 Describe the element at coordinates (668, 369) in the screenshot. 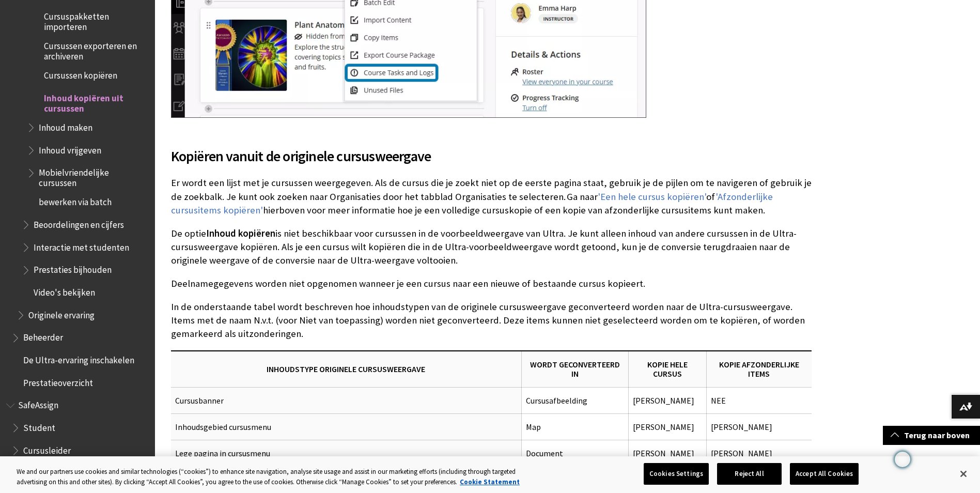

I see `th: KOPIE HELE CURSUS` at that location.